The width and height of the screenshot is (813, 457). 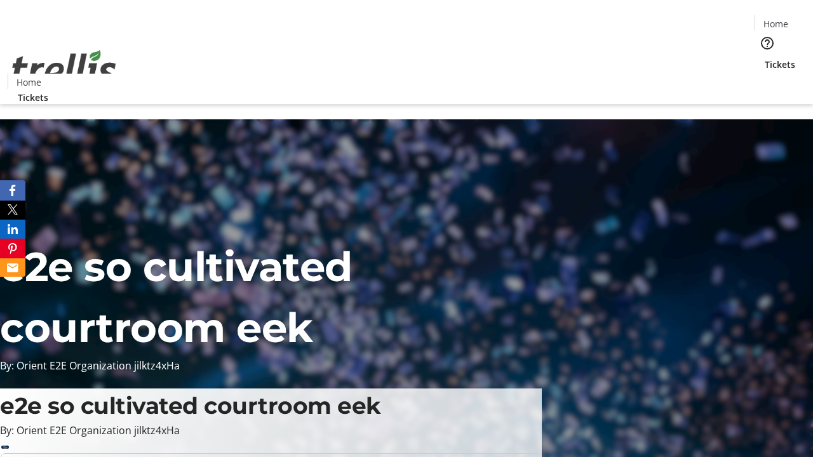 I want to click on button: Help, so click(x=767, y=43).